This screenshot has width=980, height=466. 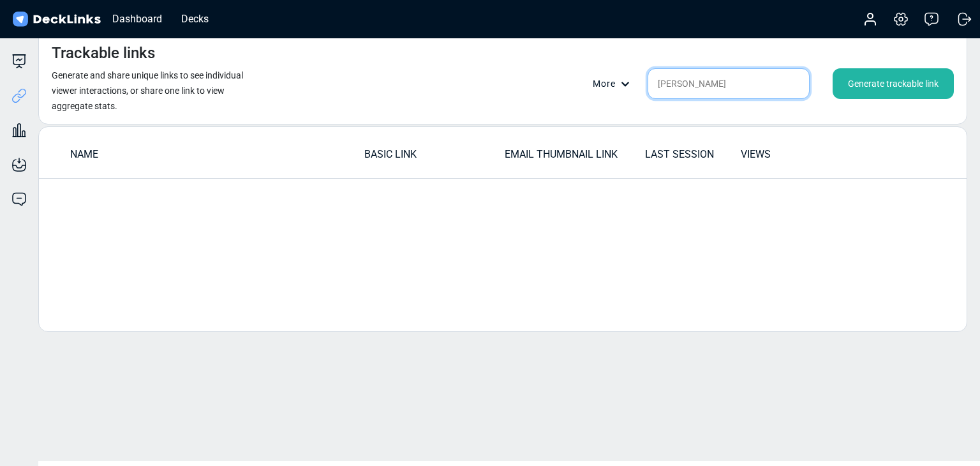 What do you see at coordinates (574, 157) in the screenshot?
I see `td: EMAIL THUMBNAIL LINK` at bounding box center [574, 157].